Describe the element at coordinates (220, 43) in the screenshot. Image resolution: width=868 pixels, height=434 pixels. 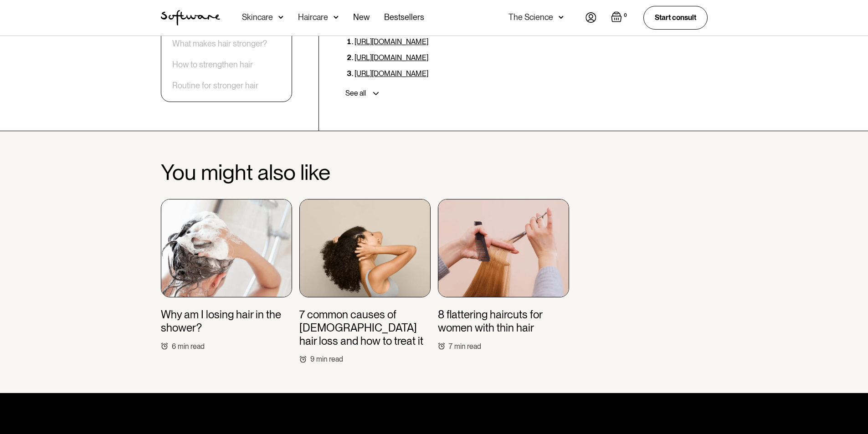
I see `a: What makes hair stronger?` at that location.